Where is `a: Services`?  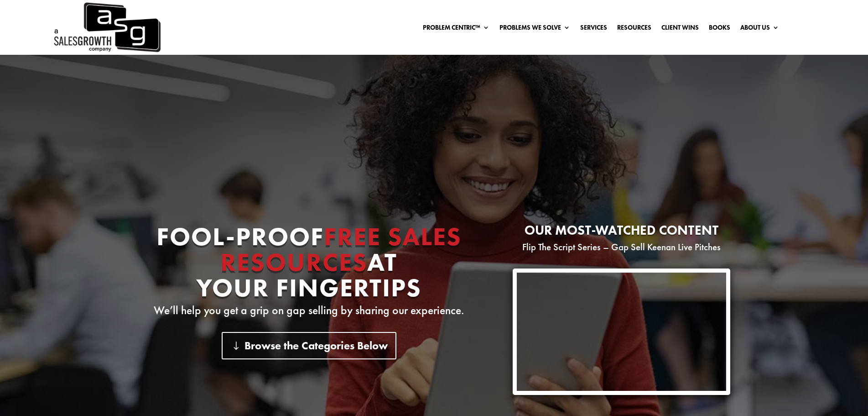
a: Services is located at coordinates (593, 29).